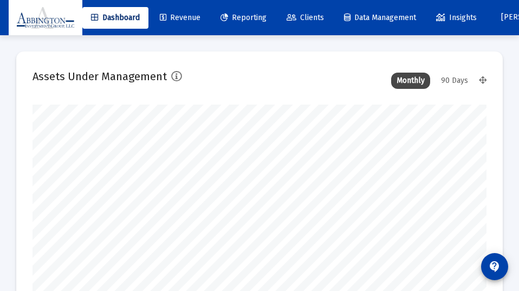 This screenshot has width=519, height=291. Describe the element at coordinates (243, 18) in the screenshot. I see `a: Reporting` at that location.